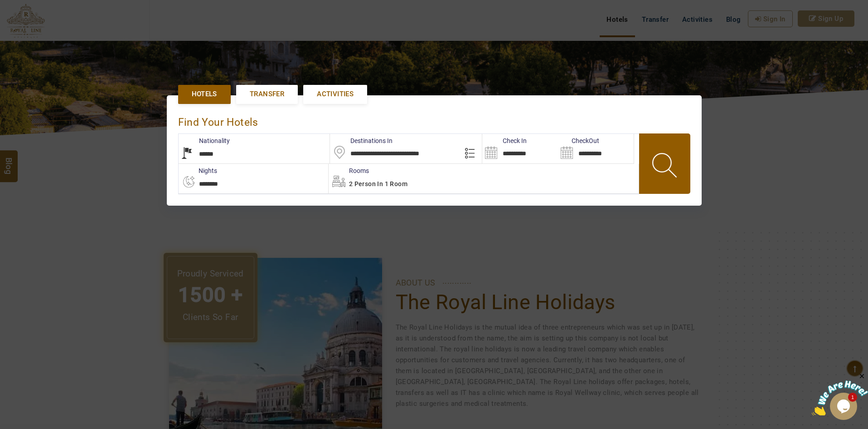  What do you see at coordinates (267, 93) in the screenshot?
I see `a: Transfer` at bounding box center [267, 93].